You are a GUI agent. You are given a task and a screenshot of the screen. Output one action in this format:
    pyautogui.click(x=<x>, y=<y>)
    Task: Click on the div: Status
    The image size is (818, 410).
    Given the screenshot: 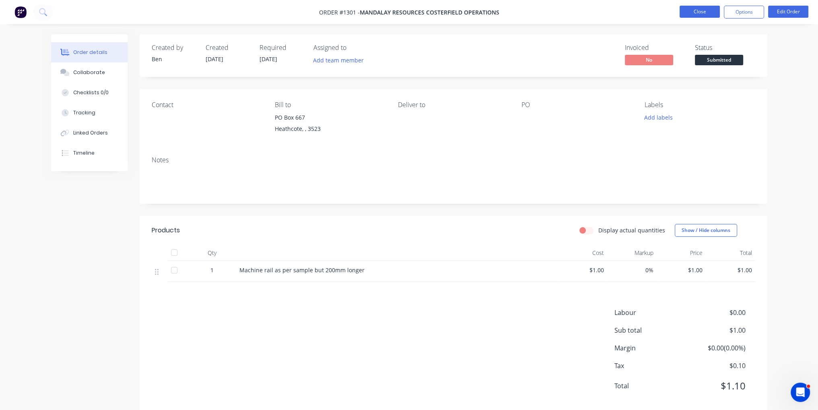 What is the action you would take?
    pyautogui.click(x=725, y=47)
    